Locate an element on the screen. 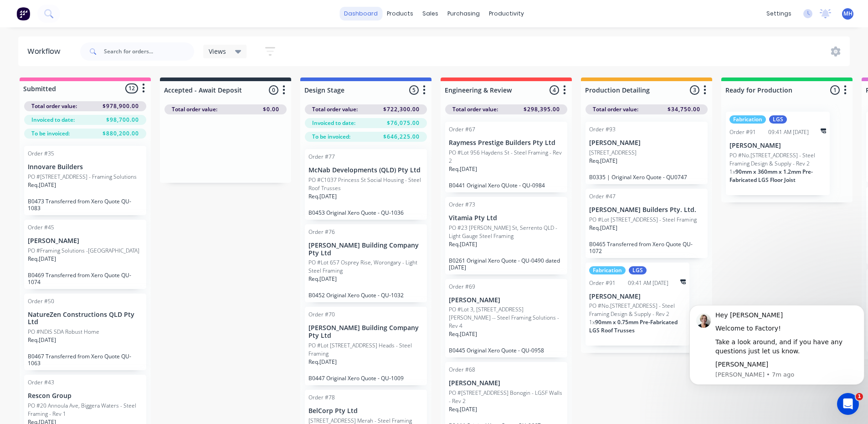 The width and height of the screenshot is (868, 424). p: Vitamia Pty Ltd is located at coordinates (506, 218).